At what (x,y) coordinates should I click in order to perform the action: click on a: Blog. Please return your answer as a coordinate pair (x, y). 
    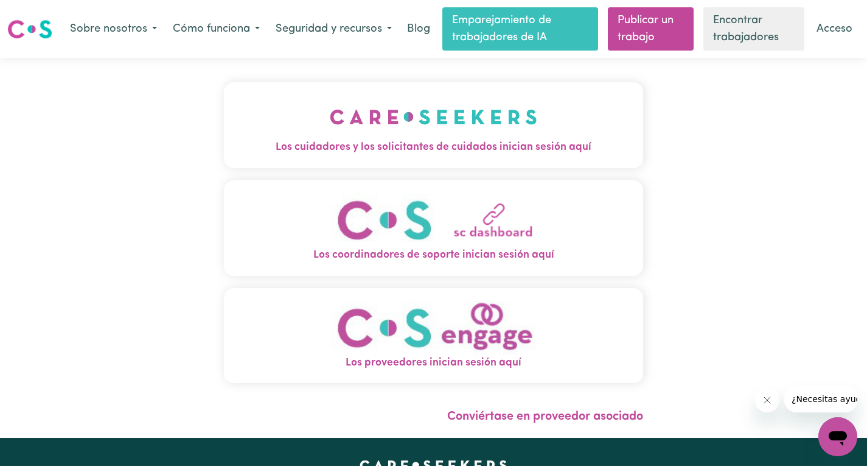
    Looking at the image, I should click on (419, 29).